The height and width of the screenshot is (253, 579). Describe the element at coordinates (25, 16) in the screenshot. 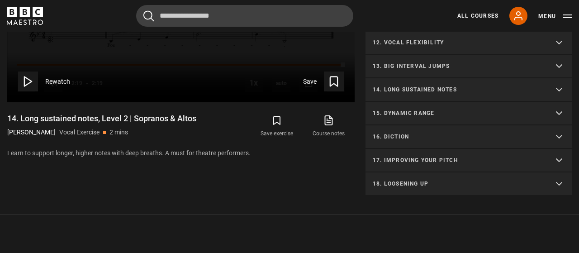

I see `svg: BBC Maestro` at that location.